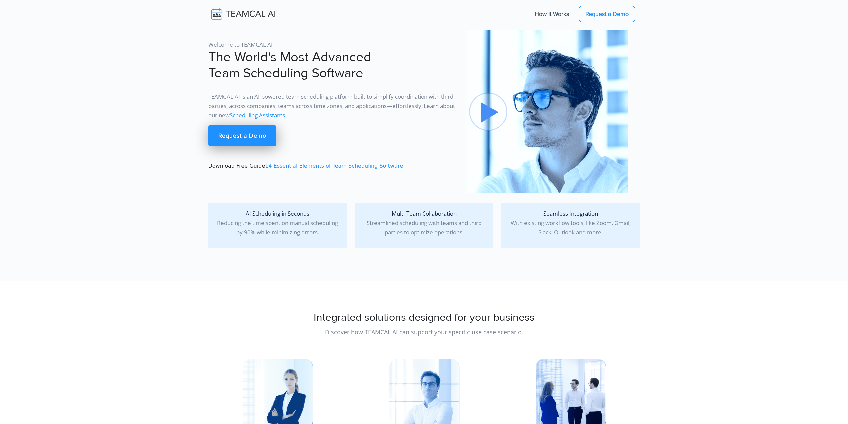  What do you see at coordinates (546, 112) in the screenshot?
I see `img: pic` at bounding box center [546, 112].